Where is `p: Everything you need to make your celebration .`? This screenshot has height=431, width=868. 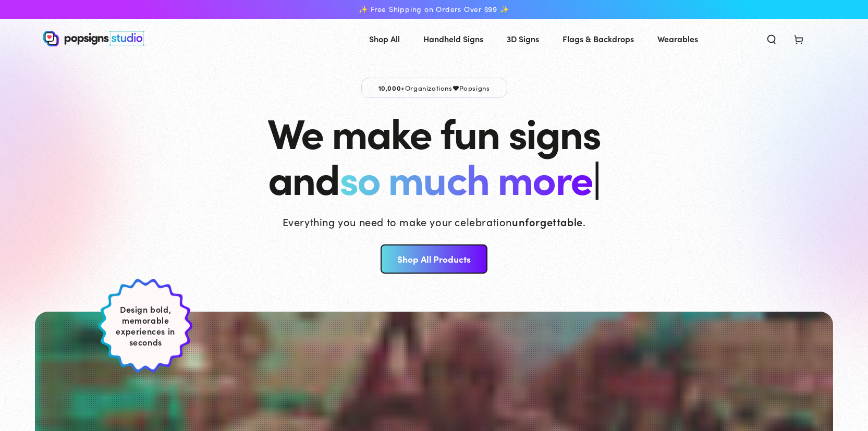
p: Everything you need to make your celebration . is located at coordinates (434, 221).